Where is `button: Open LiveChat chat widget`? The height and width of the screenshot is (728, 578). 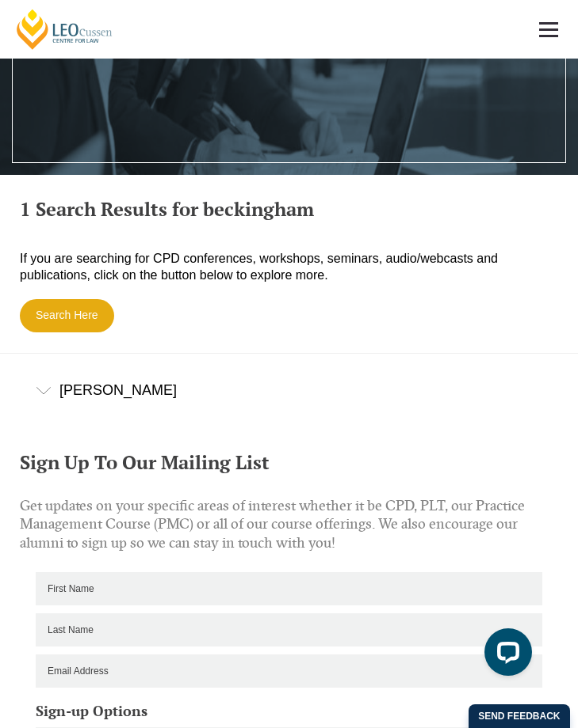
button: Open LiveChat chat widget is located at coordinates (36, 30).